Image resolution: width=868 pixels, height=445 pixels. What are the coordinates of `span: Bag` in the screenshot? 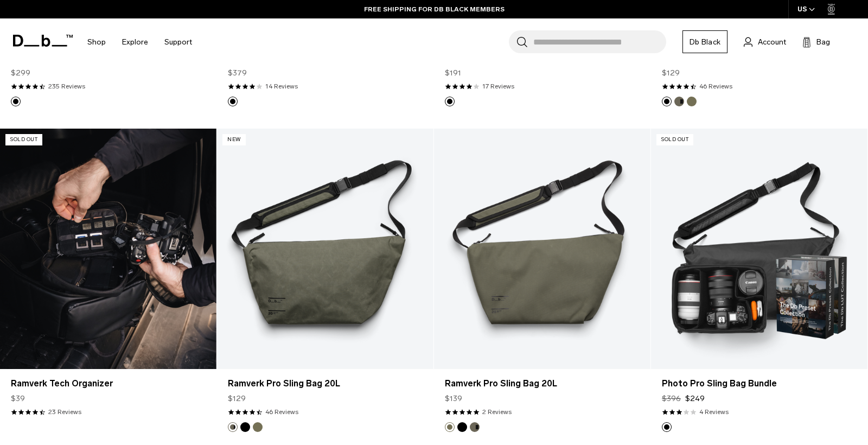 It's located at (823, 42).